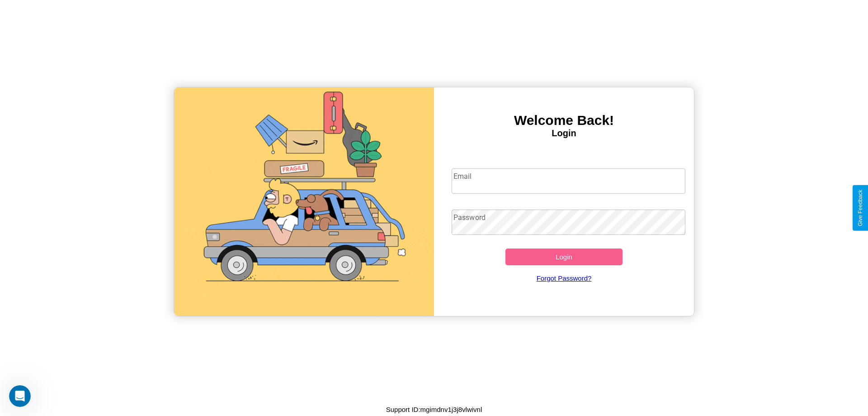 This screenshot has width=868, height=416. Describe the element at coordinates (860, 208) in the screenshot. I see `div: Give Feedback` at that location.